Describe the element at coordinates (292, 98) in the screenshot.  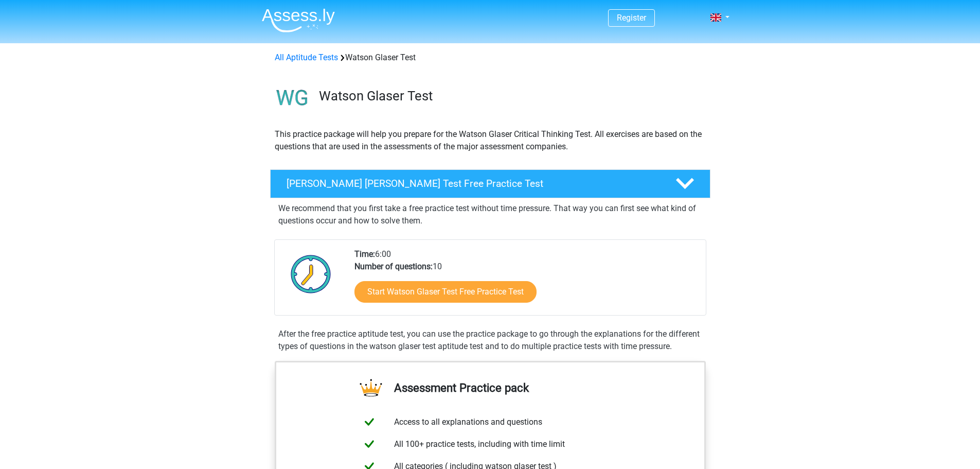
I see `img: watson glaser test` at that location.